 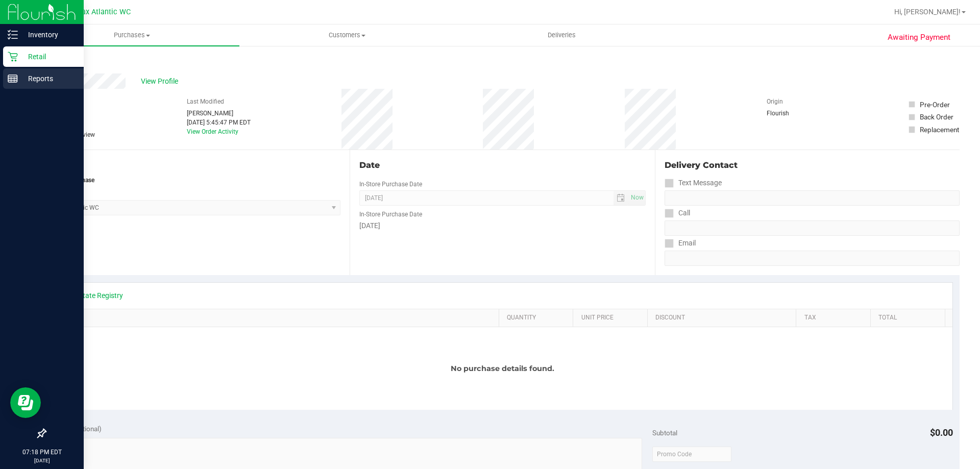 I want to click on a: View State Registry, so click(x=92, y=295).